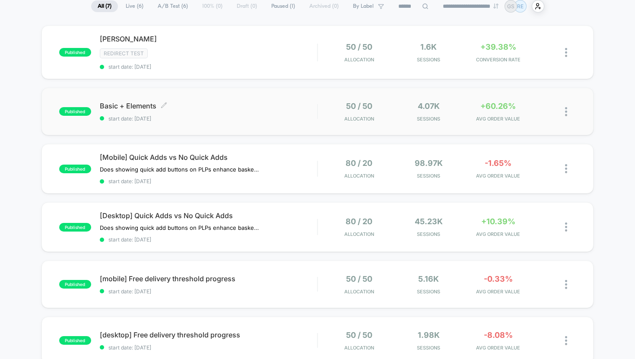 The image size is (635, 359). What do you see at coordinates (498, 335) in the screenshot?
I see `span: -8.08%` at bounding box center [498, 335].